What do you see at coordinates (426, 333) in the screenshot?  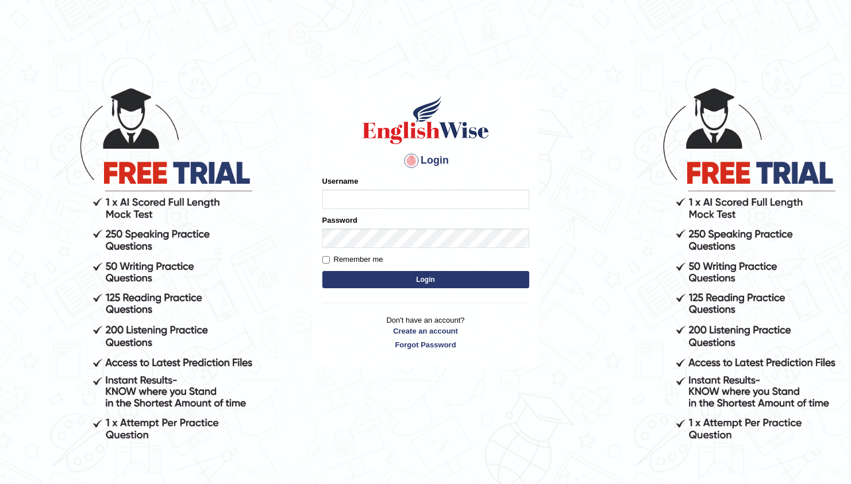 I see `p: Don't have an account?` at bounding box center [426, 333].